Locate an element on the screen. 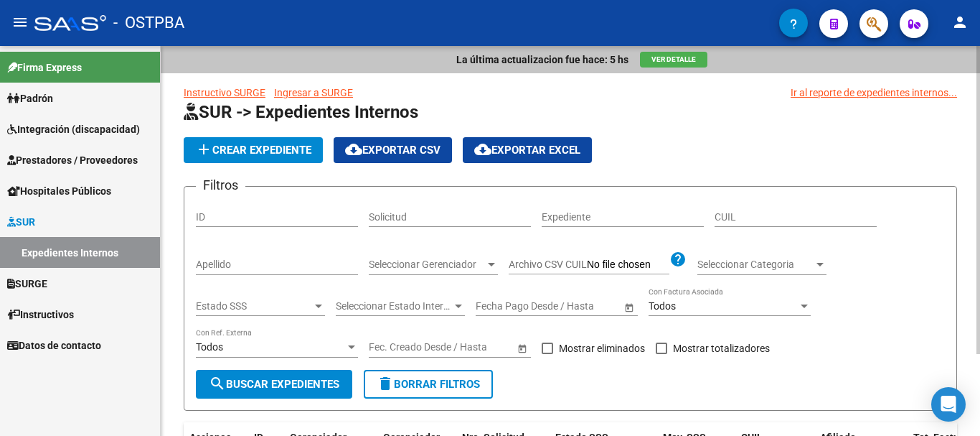  span: Seleccionar Categoria is located at coordinates (755, 265).